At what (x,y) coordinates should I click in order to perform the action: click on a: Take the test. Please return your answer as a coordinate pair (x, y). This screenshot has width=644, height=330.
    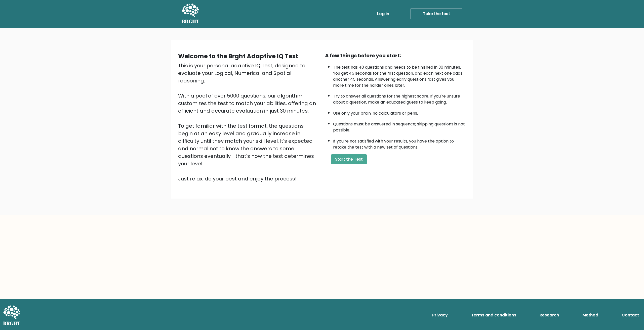
    Looking at the image, I should click on (436, 14).